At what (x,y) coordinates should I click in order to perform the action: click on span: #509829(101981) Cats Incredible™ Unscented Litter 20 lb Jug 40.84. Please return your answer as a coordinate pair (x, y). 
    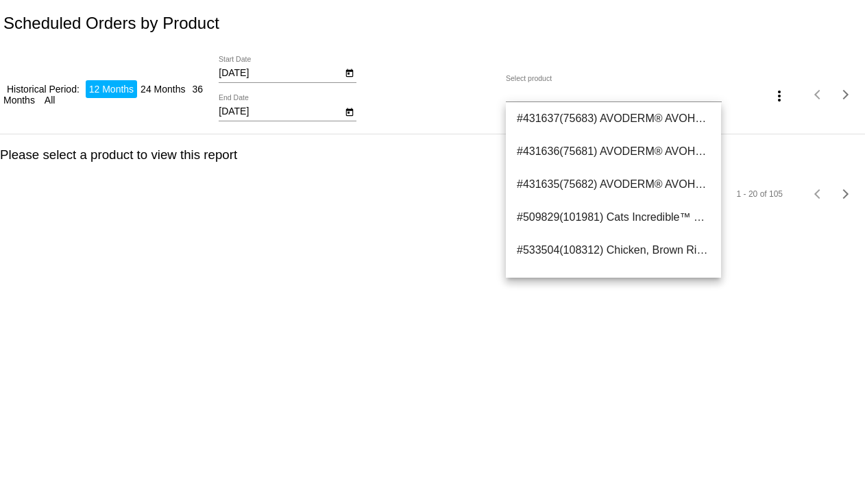
    Looking at the image, I should click on (614, 217).